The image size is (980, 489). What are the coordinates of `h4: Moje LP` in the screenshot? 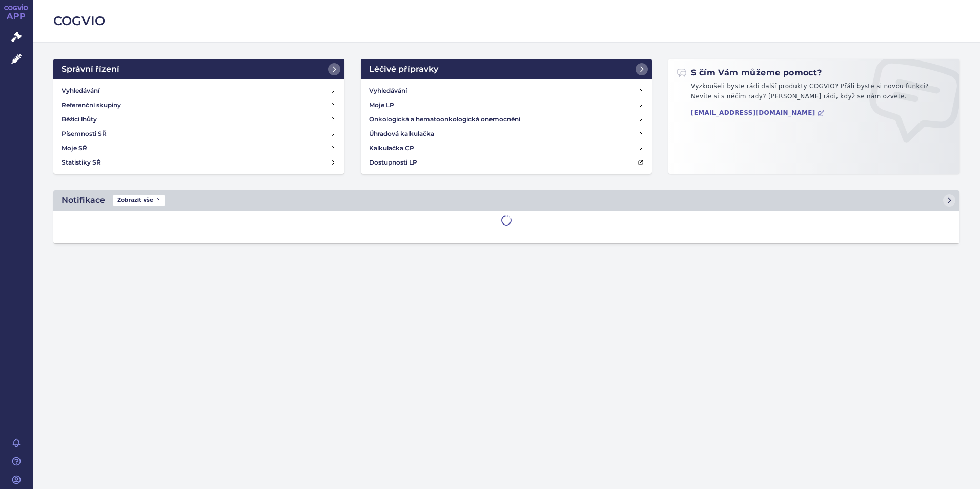 It's located at (381, 105).